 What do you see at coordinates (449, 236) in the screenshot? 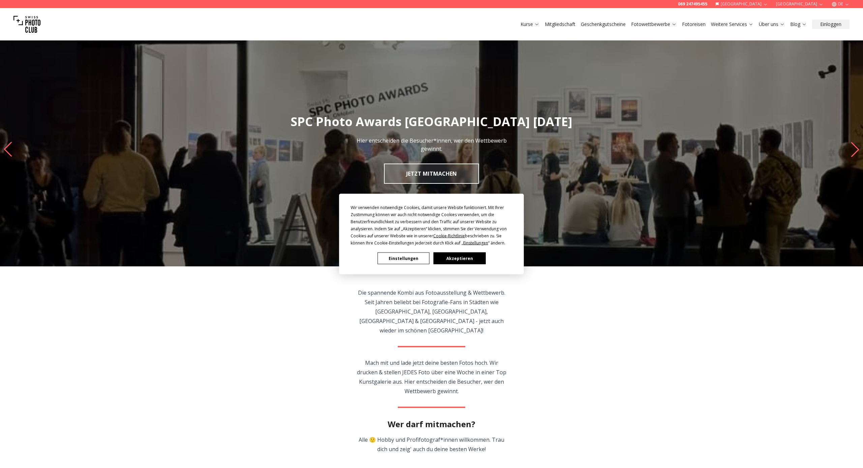
I see `span: Cookie-Richtlinie` at bounding box center [449, 236].